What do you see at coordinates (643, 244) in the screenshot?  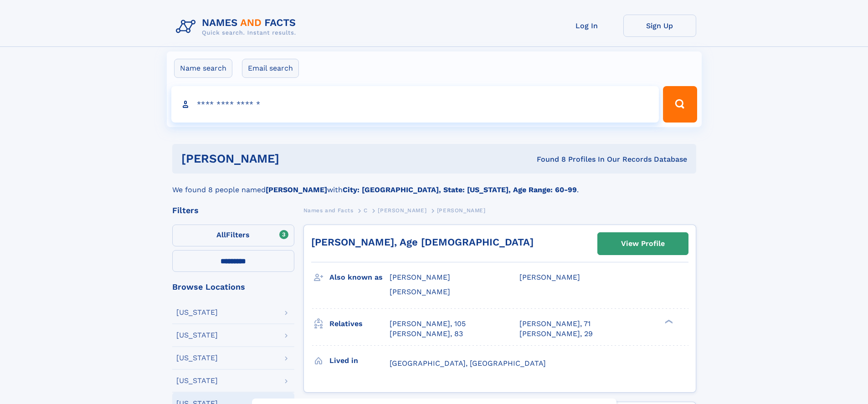 I see `a: View Profile` at bounding box center [643, 244].